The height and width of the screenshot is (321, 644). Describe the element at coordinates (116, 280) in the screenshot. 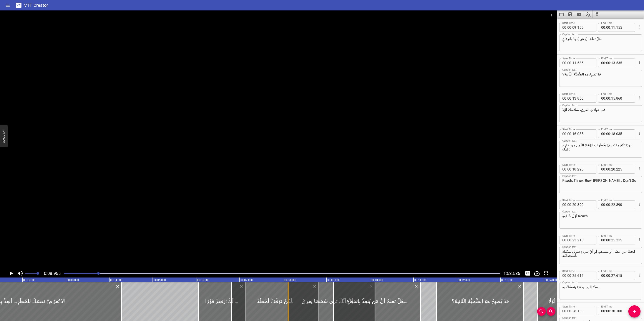

I see `text: 00:04.000` at that location.